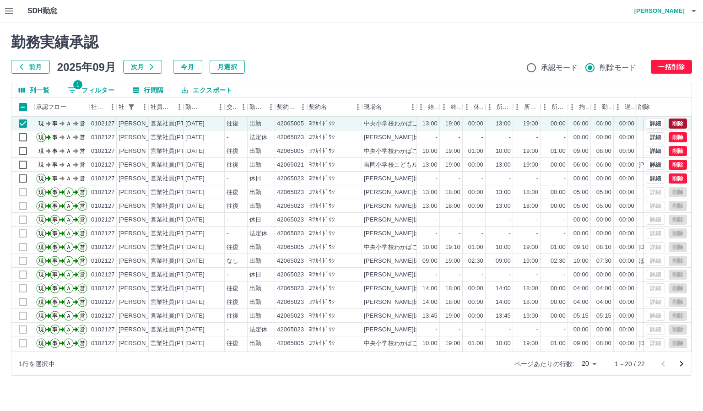 This screenshot has height=411, width=703. I want to click on div: 終業, so click(456, 107).